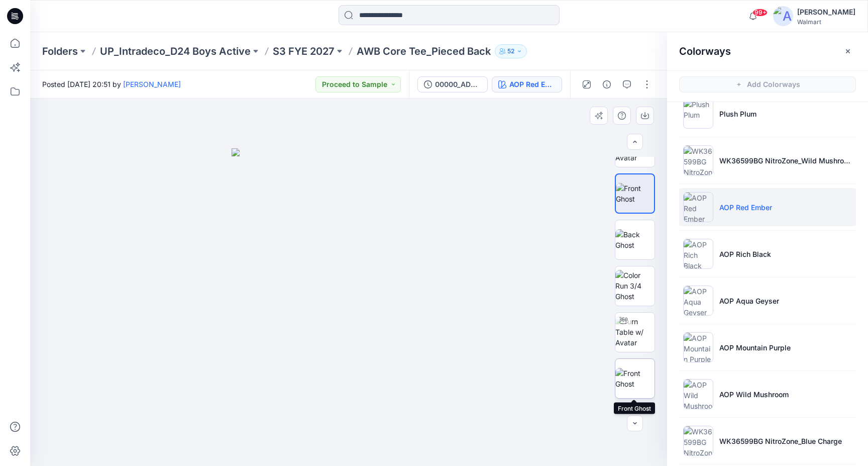  I want to click on img: AOP Red Ember, so click(699, 207).